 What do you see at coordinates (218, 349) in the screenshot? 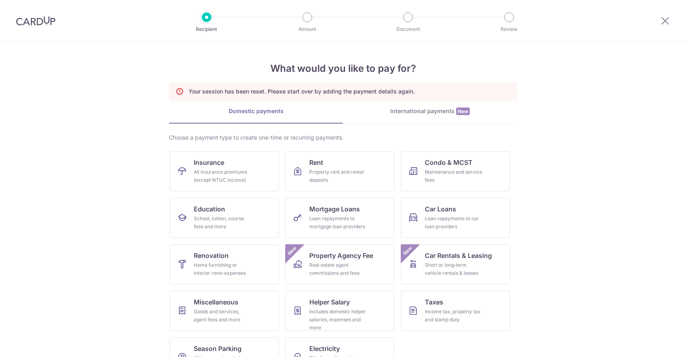
I see `span: Season Parking` at bounding box center [218, 349].